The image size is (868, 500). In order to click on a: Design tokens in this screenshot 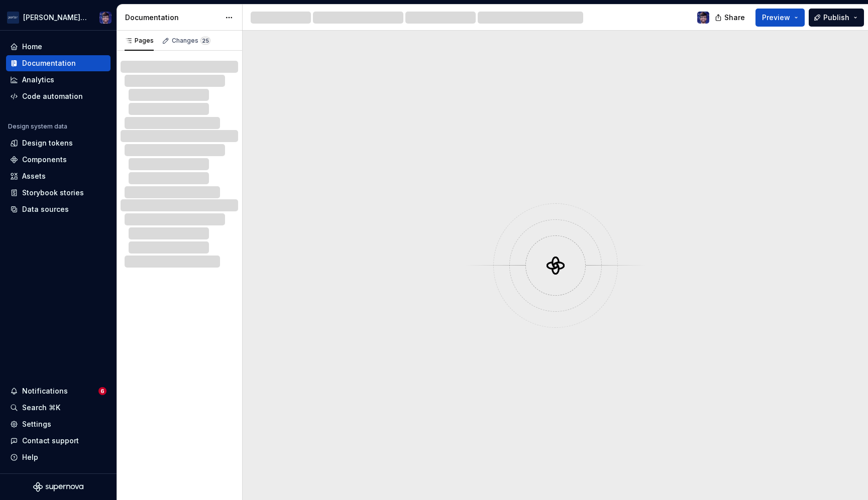, I will do `click(58, 143)`.